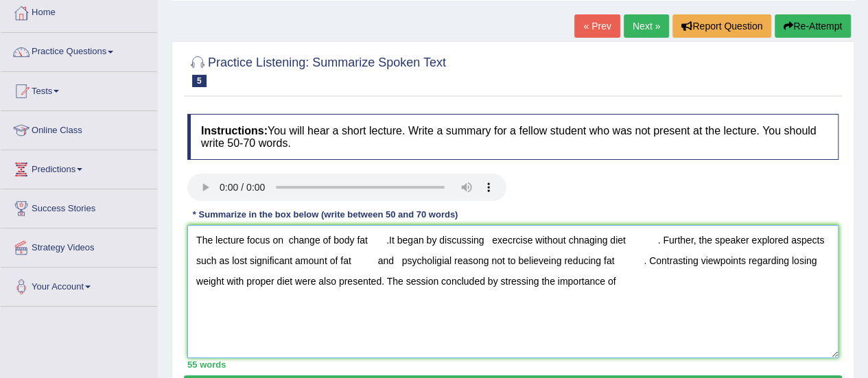 Image resolution: width=868 pixels, height=378 pixels. I want to click on span: 5, so click(199, 81).